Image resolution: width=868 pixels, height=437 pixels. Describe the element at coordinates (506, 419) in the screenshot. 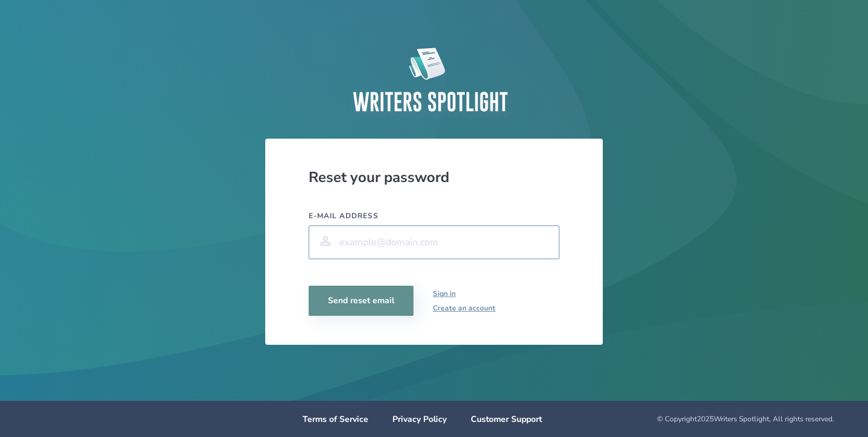

I see `a: Customer Support` at that location.